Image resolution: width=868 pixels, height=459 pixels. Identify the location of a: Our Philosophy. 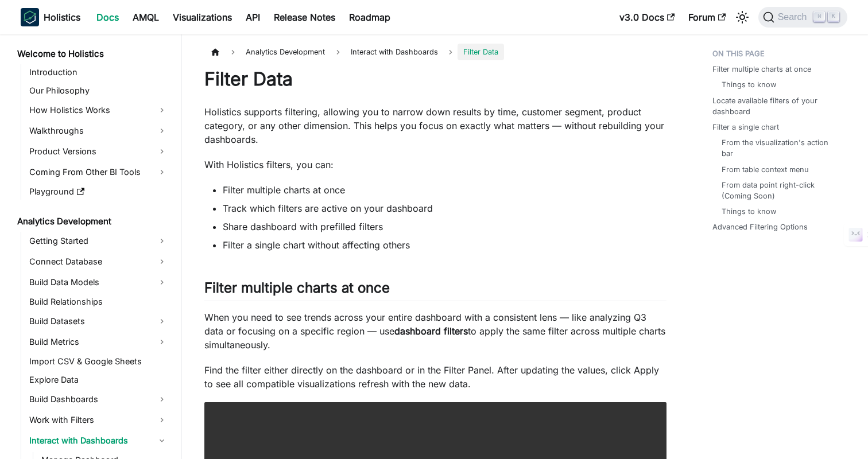
(98, 91).